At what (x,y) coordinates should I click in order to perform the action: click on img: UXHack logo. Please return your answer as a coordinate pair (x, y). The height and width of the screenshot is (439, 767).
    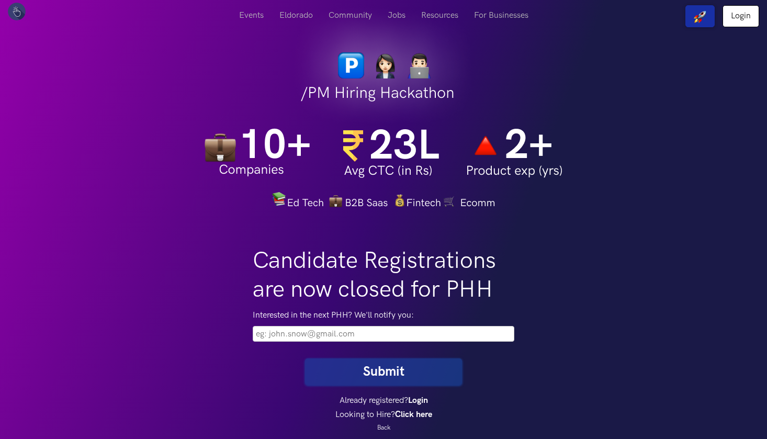
    Looking at the image, I should click on (17, 12).